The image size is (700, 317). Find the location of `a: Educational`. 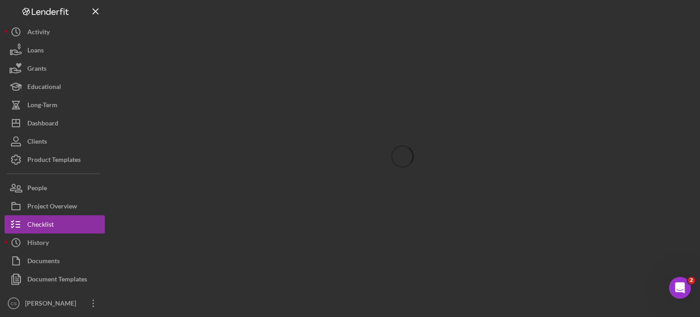

a: Educational is located at coordinates (55, 87).